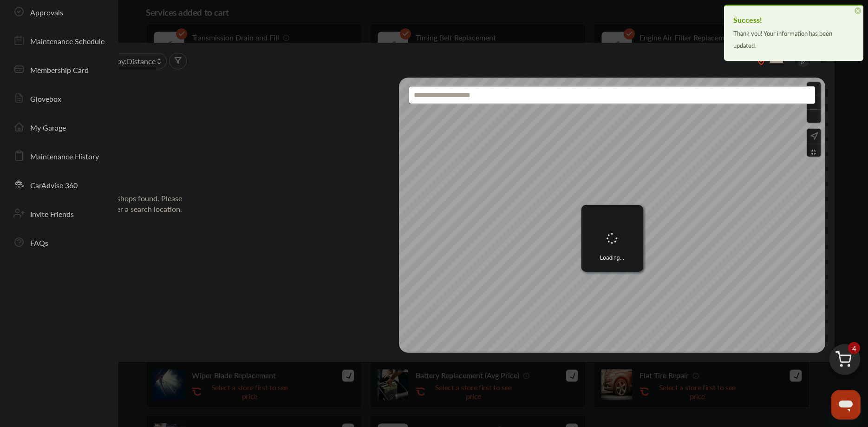 The image size is (868, 427). What do you see at coordinates (845, 362) in the screenshot?
I see `img: cart_icon.3d0951e8.svg` at bounding box center [845, 362].